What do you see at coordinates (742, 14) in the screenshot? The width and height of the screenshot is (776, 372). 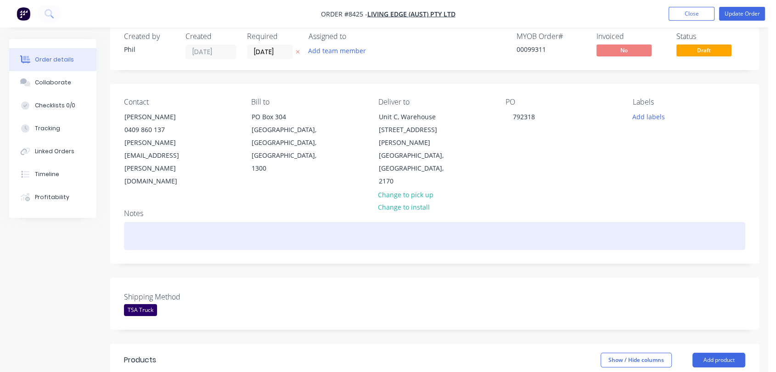 I see `button: Update Order` at bounding box center [742, 14].